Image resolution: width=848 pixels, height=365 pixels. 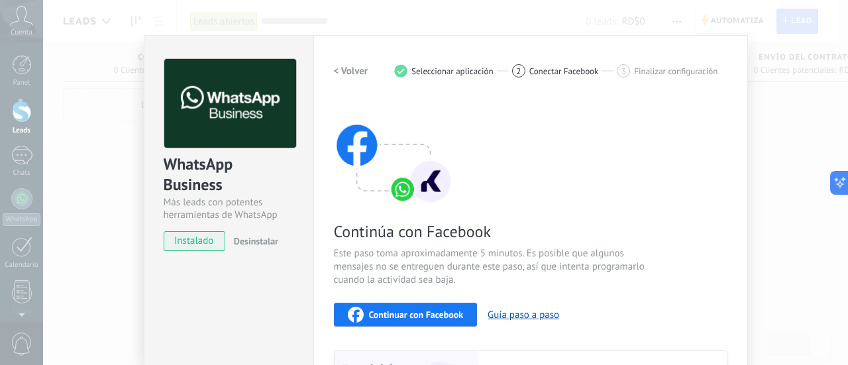 What do you see at coordinates (416, 315) in the screenshot?
I see `span: Continuar con Facebook` at bounding box center [416, 315].